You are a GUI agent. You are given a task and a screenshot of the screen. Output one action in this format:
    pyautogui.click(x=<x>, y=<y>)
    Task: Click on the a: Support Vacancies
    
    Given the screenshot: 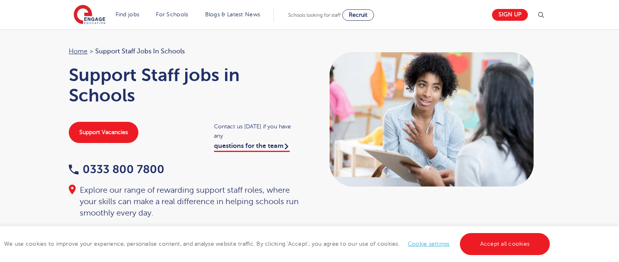 What is the action you would take?
    pyautogui.click(x=103, y=132)
    